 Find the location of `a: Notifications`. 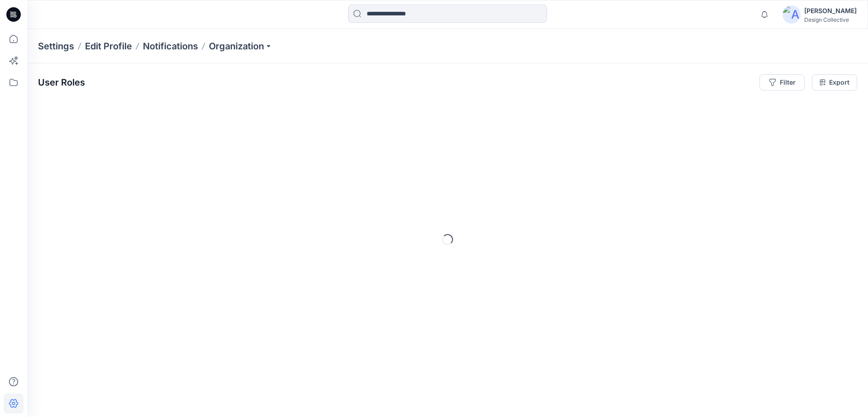

a: Notifications is located at coordinates (171, 46).